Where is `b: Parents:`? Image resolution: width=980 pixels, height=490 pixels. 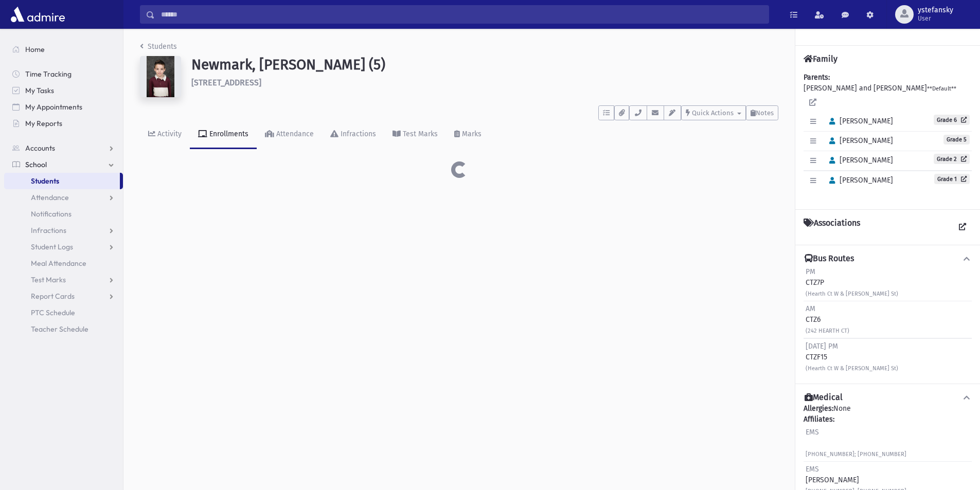 b: Parents: is located at coordinates (816, 77).